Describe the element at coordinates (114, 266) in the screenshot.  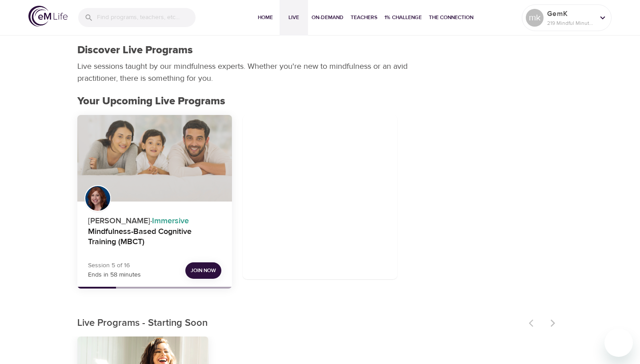
I see `p: Session 5 of 16` at that location.